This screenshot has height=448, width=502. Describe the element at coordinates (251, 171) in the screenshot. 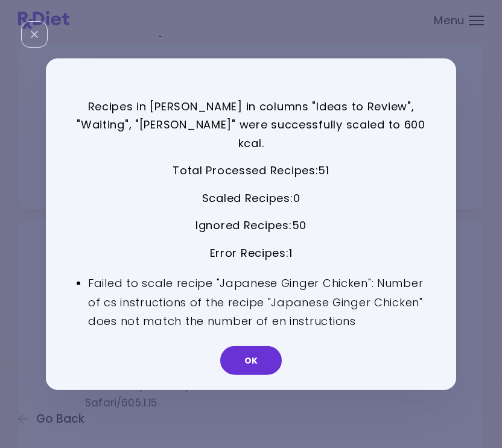

I see `p: Total Processed Recipes : 51` at that location.